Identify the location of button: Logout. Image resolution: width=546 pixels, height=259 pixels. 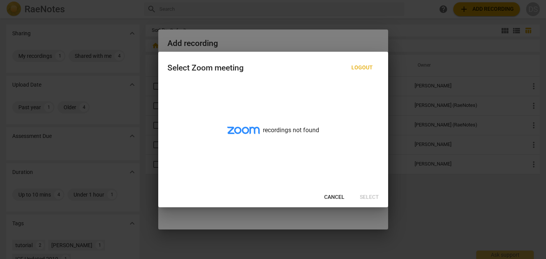
(362, 68).